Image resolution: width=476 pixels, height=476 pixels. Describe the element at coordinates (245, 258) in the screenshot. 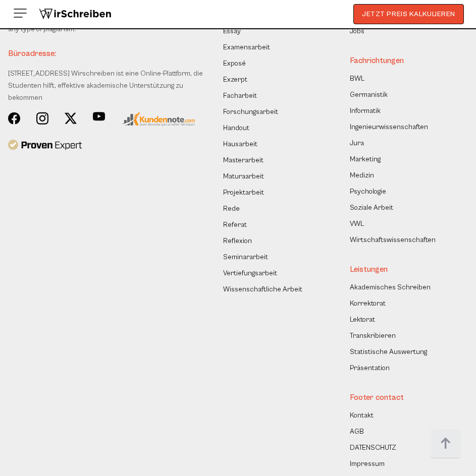

I see `a: Seminararbeit` at that location.